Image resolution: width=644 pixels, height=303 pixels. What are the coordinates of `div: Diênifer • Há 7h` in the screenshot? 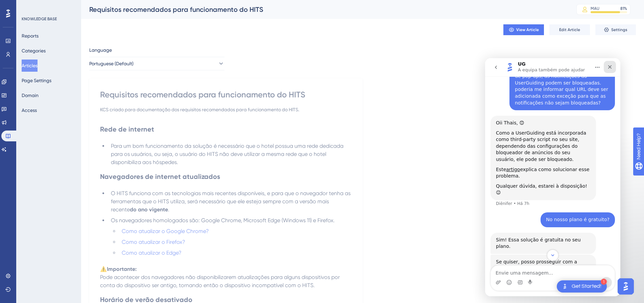 It's located at (27, 145).